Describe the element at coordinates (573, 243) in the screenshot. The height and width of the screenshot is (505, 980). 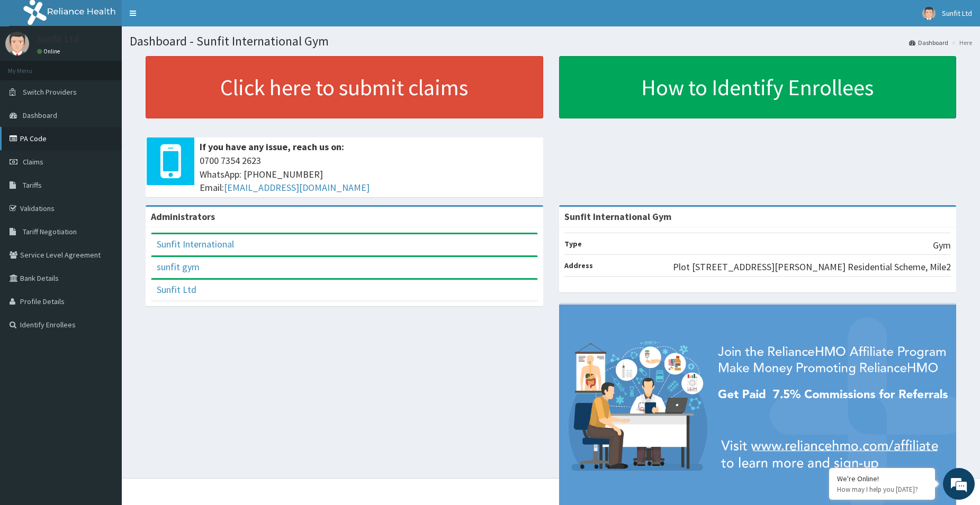
I see `b: Type` at that location.